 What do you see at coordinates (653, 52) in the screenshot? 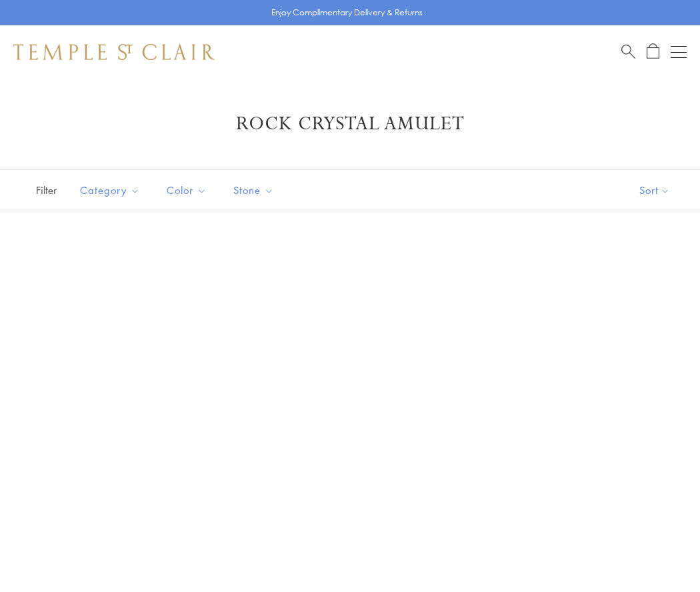
I see `a: Open Shopping Bag` at bounding box center [653, 52].